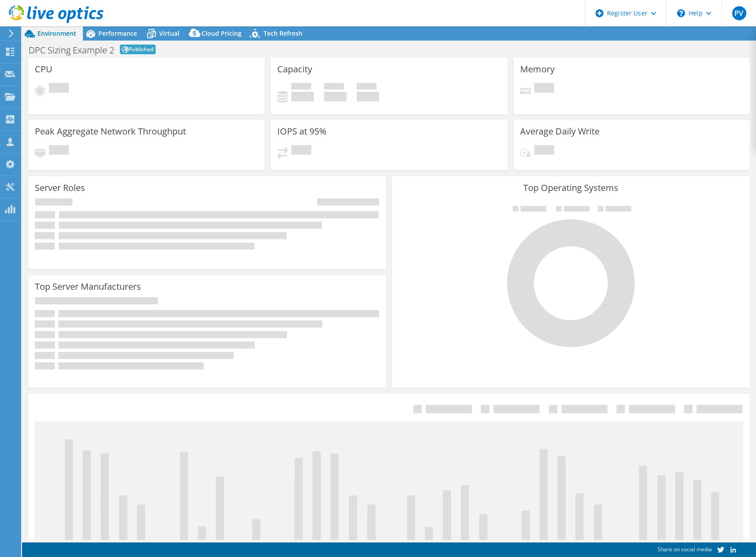 The height and width of the screenshot is (557, 756). I want to click on span: Total, so click(366, 88).